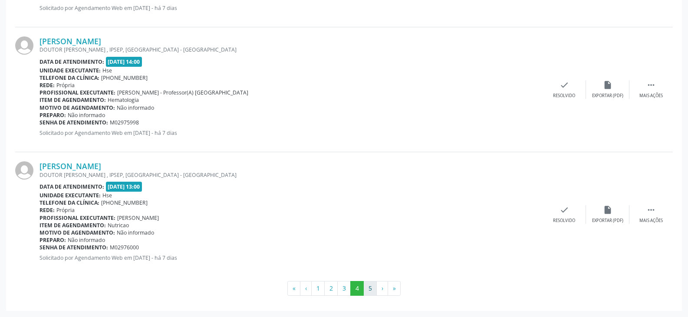  I want to click on button: Go to last page, so click(394, 289).